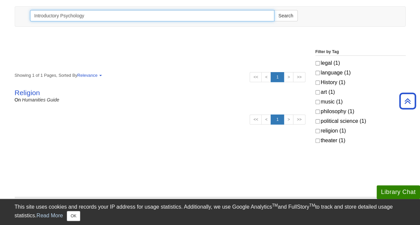 The image size is (420, 225). What do you see at coordinates (317, 141) in the screenshot?
I see `input: theater (1)` at bounding box center [317, 141].